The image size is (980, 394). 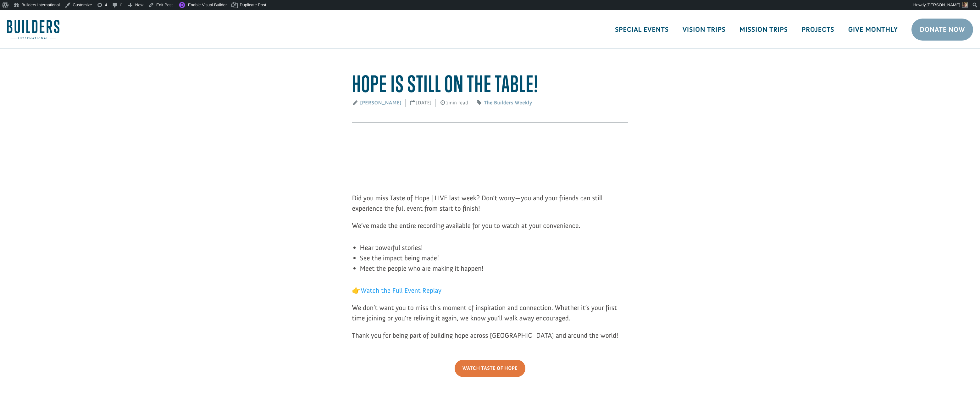 I want to click on span: Watch the Full Event Replay, so click(x=401, y=290).